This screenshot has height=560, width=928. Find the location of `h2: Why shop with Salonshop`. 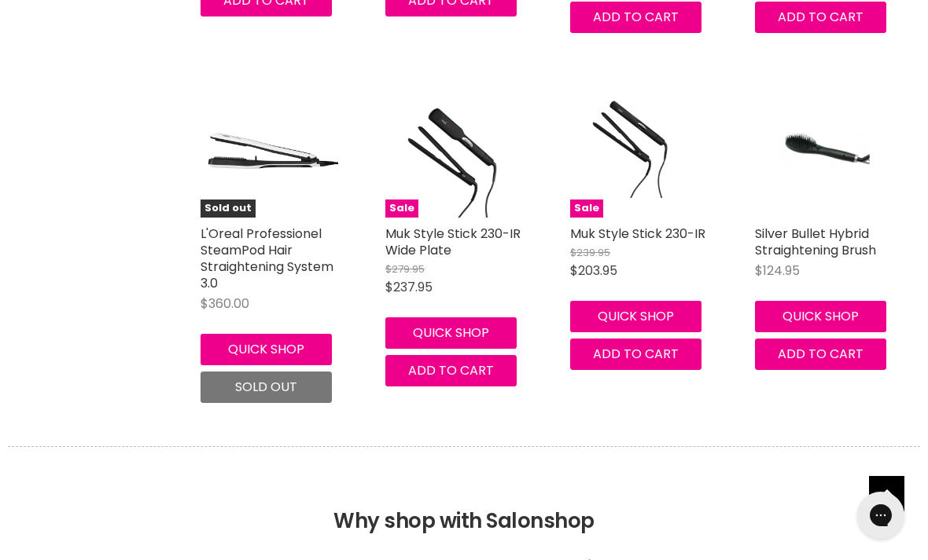

h2: Why shop with Salonshop is located at coordinates (464, 501).